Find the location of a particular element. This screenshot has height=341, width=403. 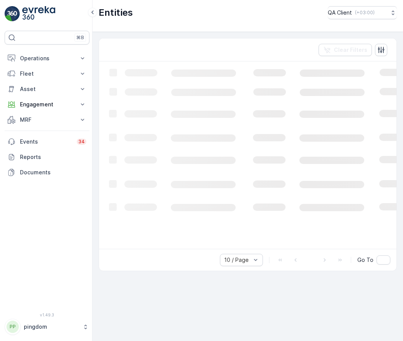

a: Documents is located at coordinates (47, 172).